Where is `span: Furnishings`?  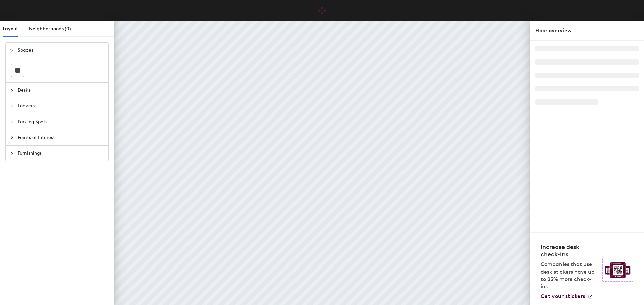 span: Furnishings is located at coordinates (61, 153).